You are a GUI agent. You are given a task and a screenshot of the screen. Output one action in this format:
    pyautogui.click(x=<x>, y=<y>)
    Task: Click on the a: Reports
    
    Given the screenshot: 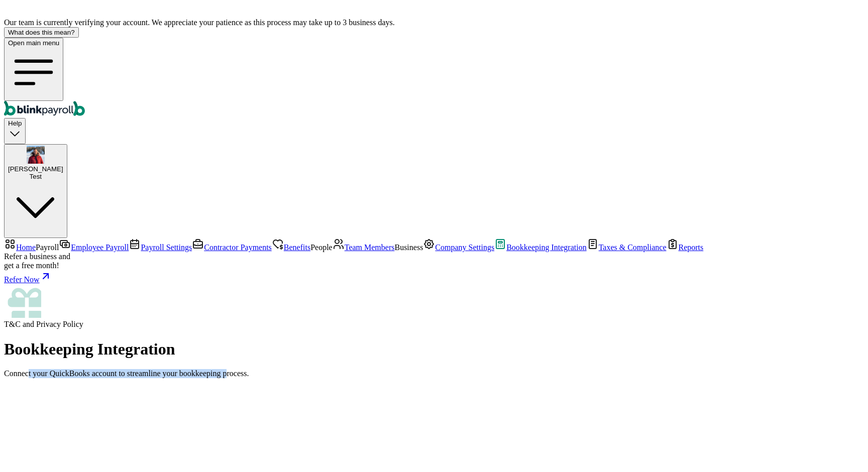 What is the action you would take?
    pyautogui.click(x=685, y=248)
    